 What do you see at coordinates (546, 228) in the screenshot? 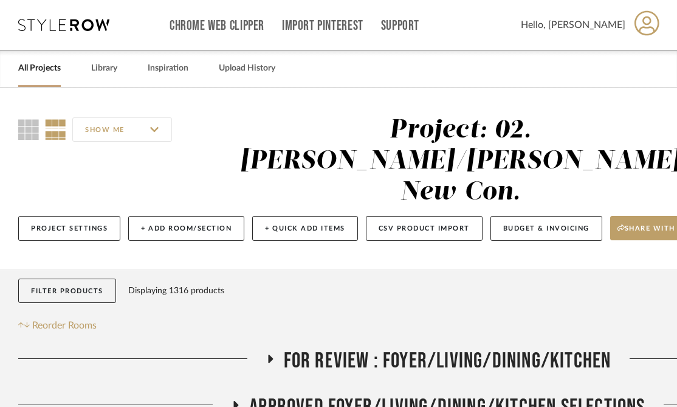
I see `button: Budget & Invoicing` at bounding box center [546, 228].